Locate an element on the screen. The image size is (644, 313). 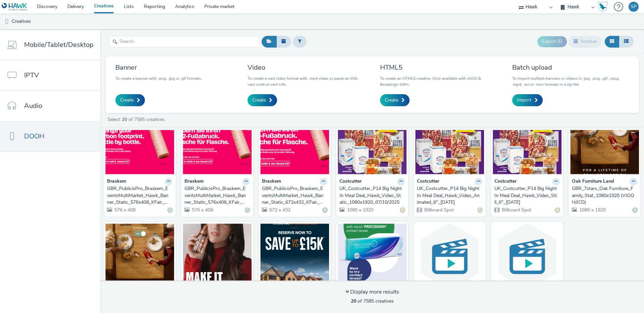
img: GBR_PublicisPro_Braskem_EventsMultiMarket_Hawk_Banner_Static_672x432_KFair_DE_20250926 visual is located at coordinates (294, 141).